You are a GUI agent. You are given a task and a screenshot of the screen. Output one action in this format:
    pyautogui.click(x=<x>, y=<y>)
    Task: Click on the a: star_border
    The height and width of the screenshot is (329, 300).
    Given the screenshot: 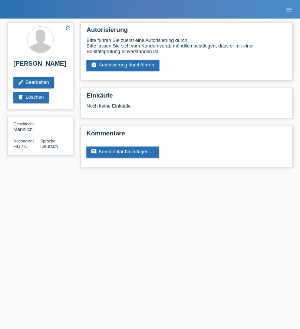 What is the action you would take?
    pyautogui.click(x=68, y=28)
    